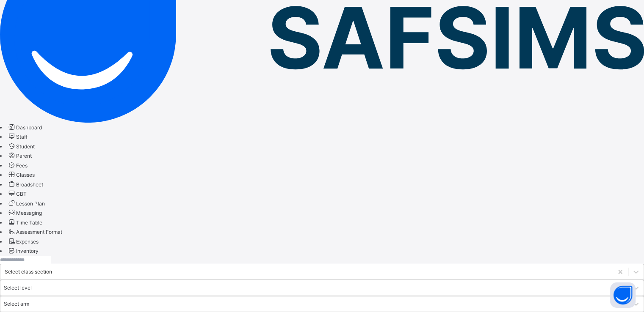 The height and width of the screenshot is (312, 644). What do you see at coordinates (35, 232) in the screenshot?
I see `a: Assessment Format` at bounding box center [35, 232].